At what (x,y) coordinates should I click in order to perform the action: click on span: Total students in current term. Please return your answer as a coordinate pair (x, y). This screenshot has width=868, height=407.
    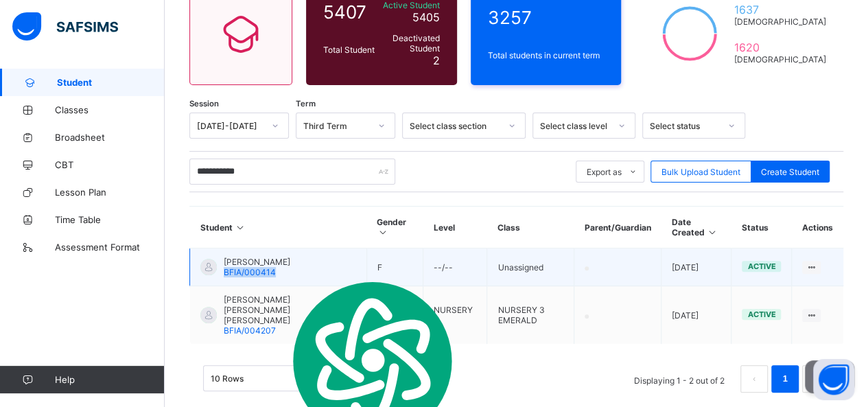
    Looking at the image, I should click on (546, 55).